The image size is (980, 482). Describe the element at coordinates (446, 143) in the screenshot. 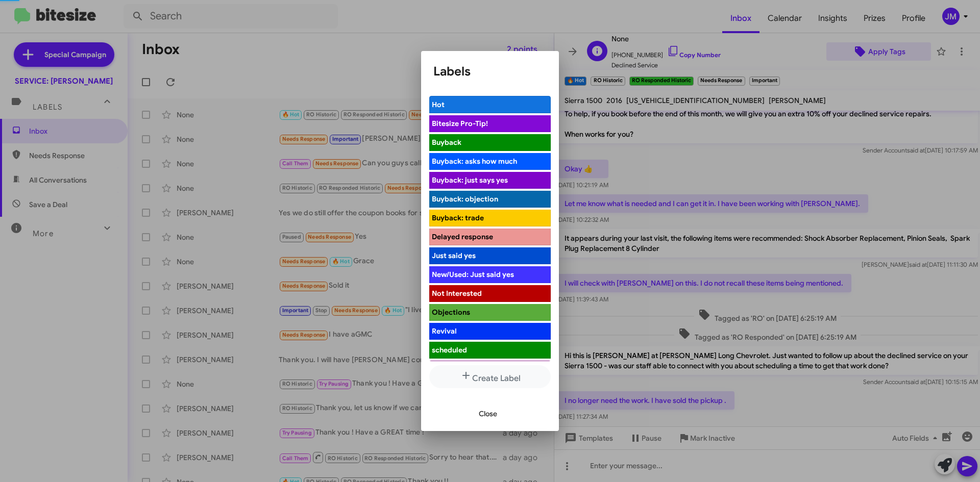

I see `span: Buyback` at that location.